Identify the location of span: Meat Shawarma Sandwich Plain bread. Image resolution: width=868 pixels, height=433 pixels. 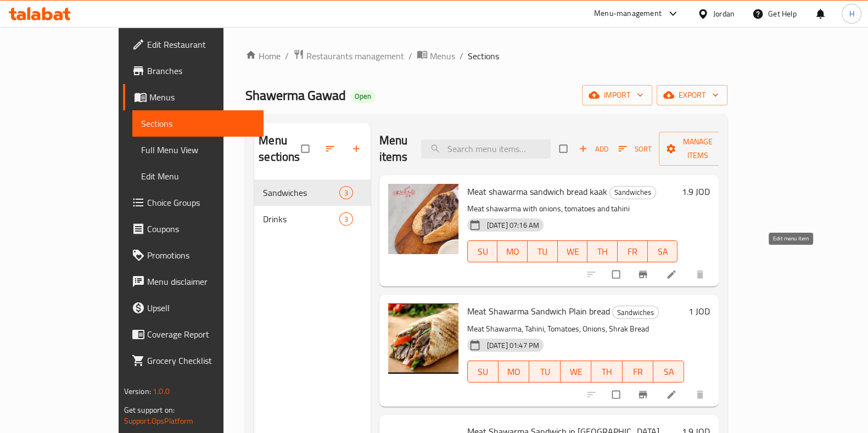
(538, 311).